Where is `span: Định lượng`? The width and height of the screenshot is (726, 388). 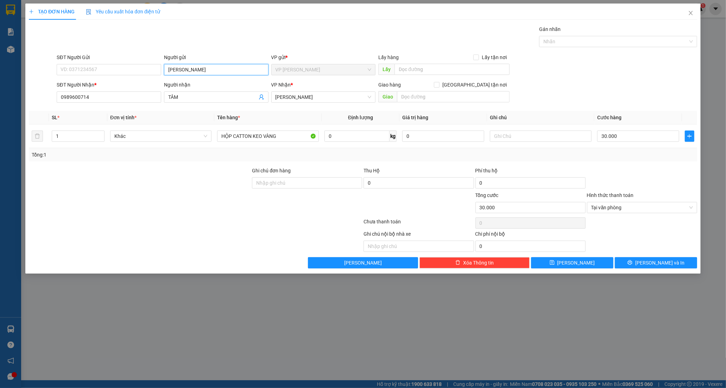 span: Định lượng is located at coordinates (360, 118).